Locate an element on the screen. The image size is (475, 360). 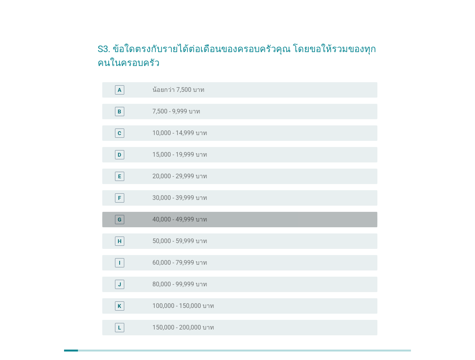
div: I is located at coordinates (120, 262).